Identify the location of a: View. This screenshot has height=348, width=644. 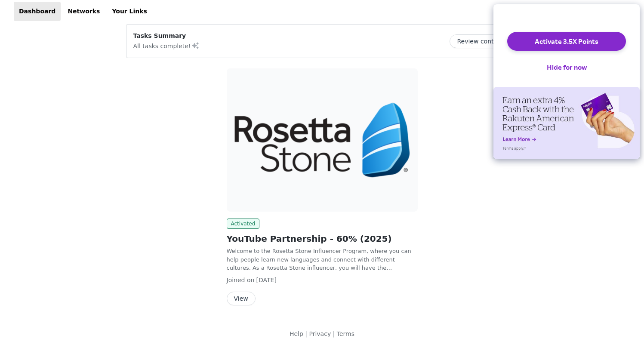
(241, 298).